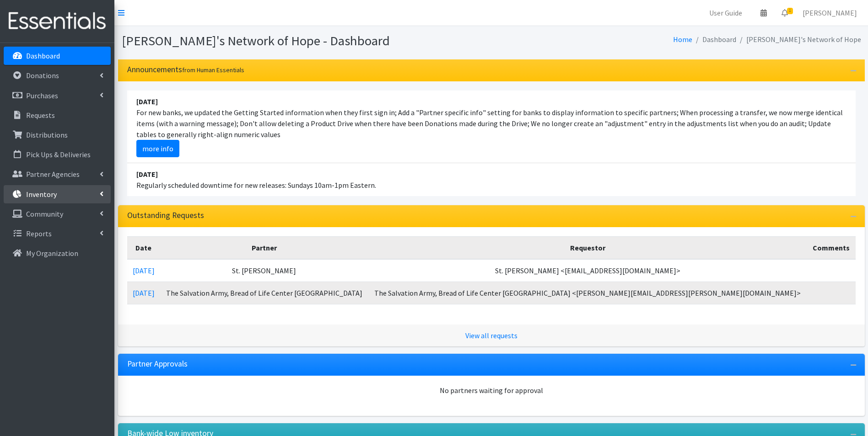 Image resolution: width=868 pixels, height=436 pixels. I want to click on a: more info, so click(158, 148).